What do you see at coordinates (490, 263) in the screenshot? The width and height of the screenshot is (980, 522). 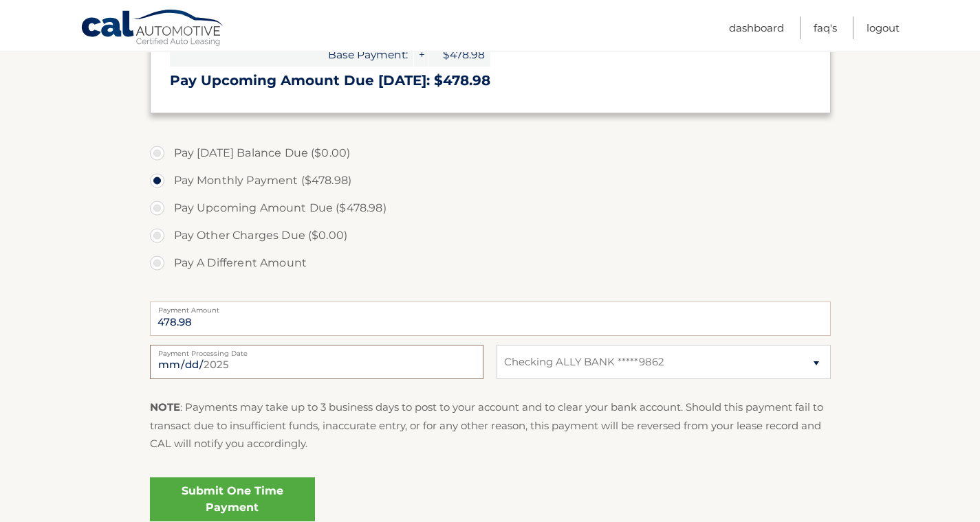 I see `label: Pay A Different Amount` at bounding box center [490, 263].